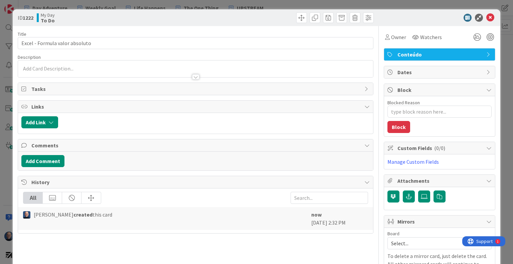 The image size is (513, 264). Describe the element at coordinates (440, 72) in the screenshot. I see `span: Dates` at that location.